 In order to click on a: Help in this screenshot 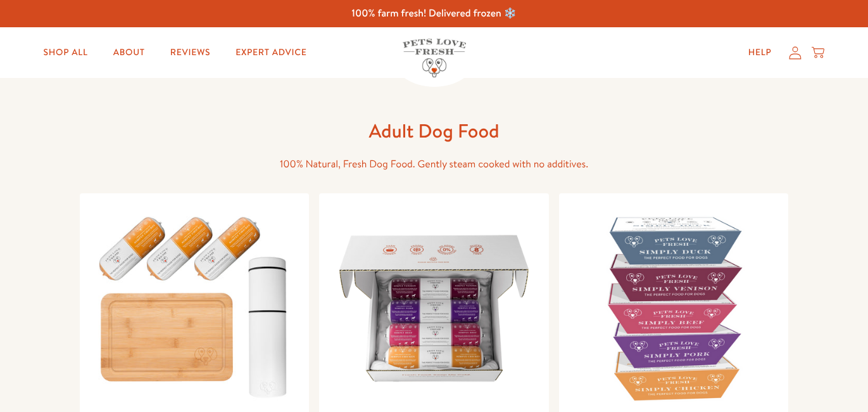, I will do `click(760, 53)`.